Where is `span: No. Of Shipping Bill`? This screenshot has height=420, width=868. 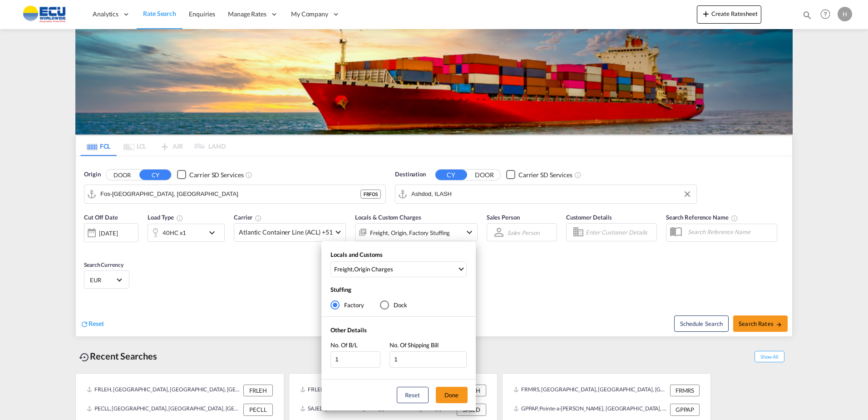
span: No. Of Shipping Bill is located at coordinates (414, 345).